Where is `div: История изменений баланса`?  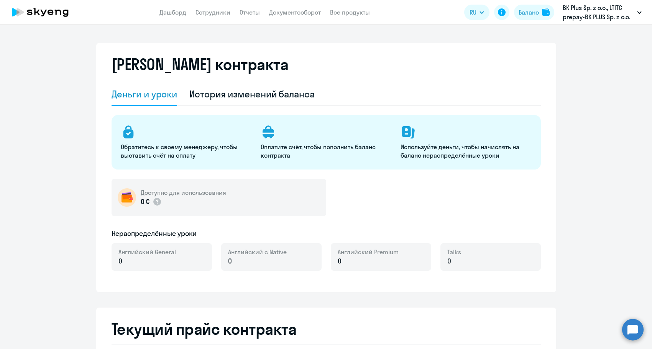 div: История изменений баланса is located at coordinates (252, 94).